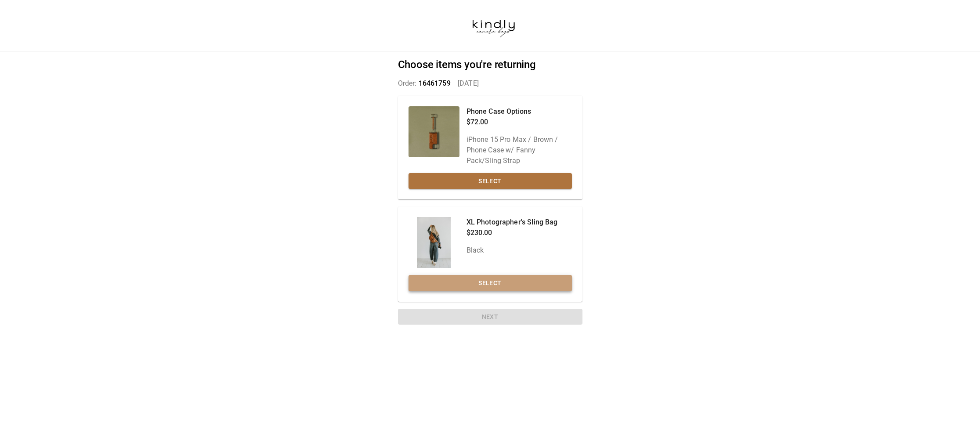 The height and width of the screenshot is (445, 980). What do you see at coordinates (434, 83) in the screenshot?
I see `span: 16461759` at bounding box center [434, 83].